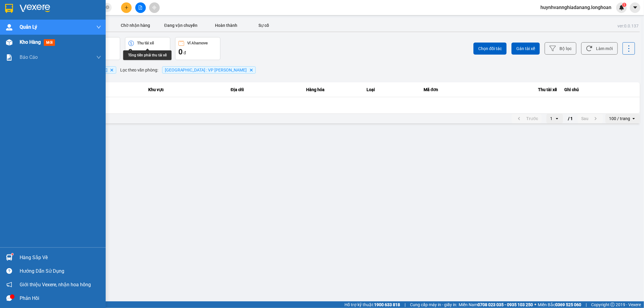 This screenshot has height=308, width=644. What do you see at coordinates (600, 90) in the screenshot?
I see `th: Ghi chú` at bounding box center [600, 90].